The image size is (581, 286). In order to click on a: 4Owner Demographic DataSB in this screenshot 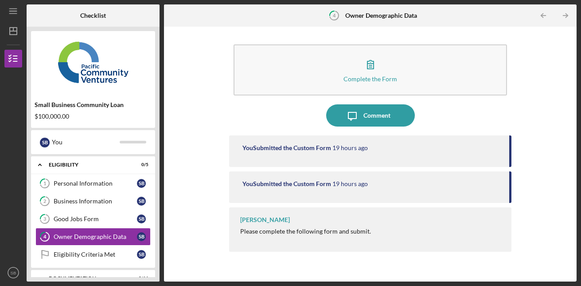, I will do `click(93, 236)`.